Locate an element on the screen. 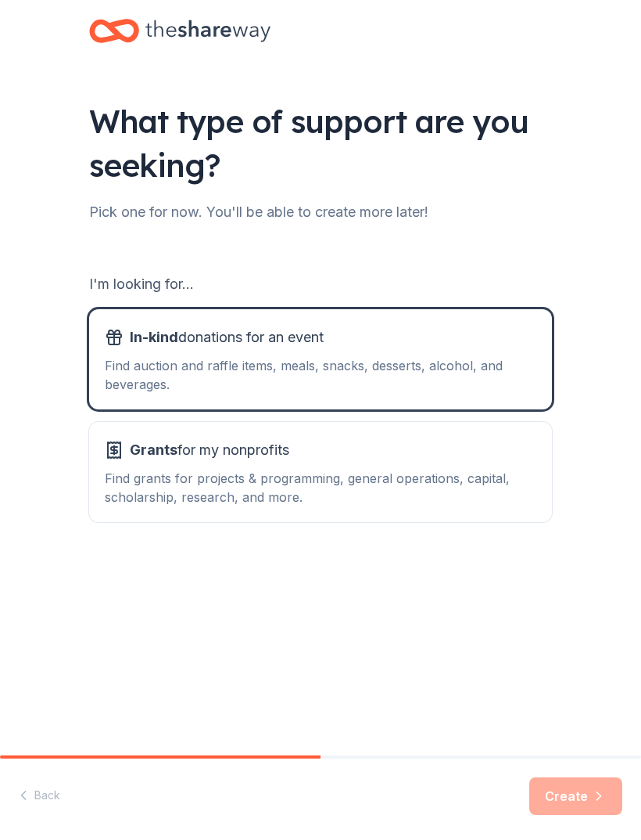 This screenshot has height=840, width=641. div: Find auction and raffle items, meals, snacks, desserts, alcohol, and beverages. is located at coordinates (321, 375).